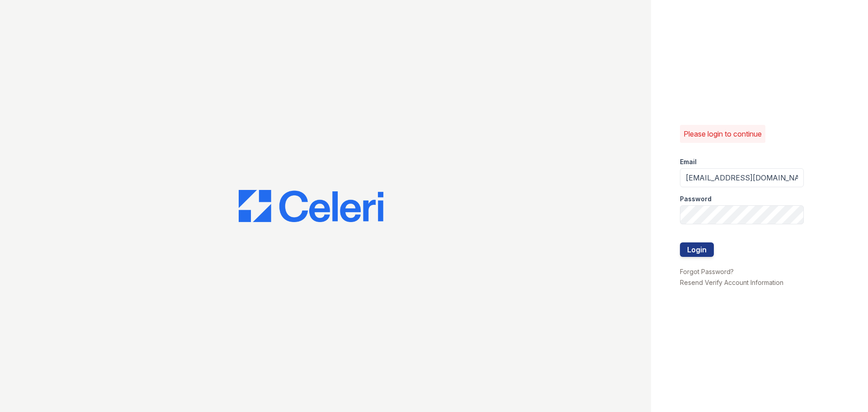  I want to click on label: Password, so click(696, 199).